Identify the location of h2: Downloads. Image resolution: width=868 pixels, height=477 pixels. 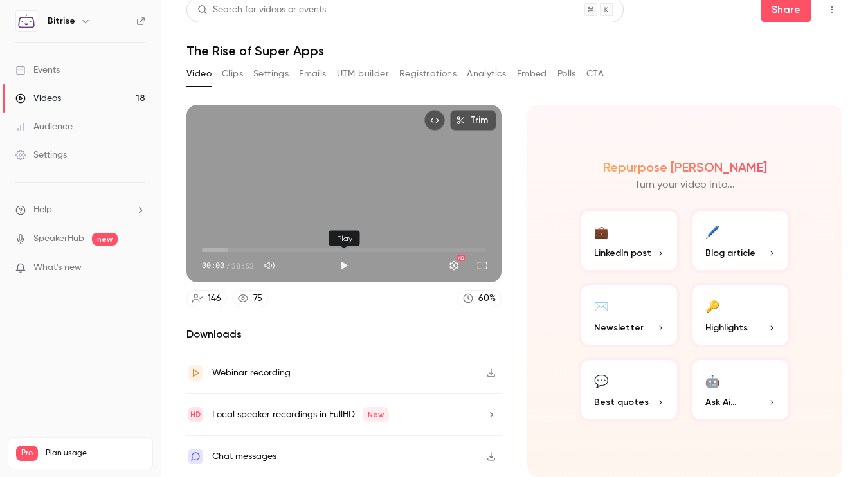
(344, 334).